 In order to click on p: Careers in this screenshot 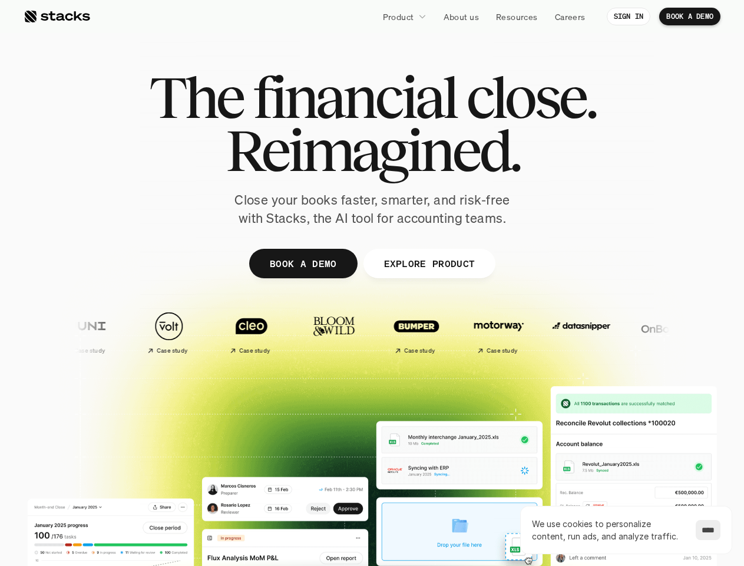, I will do `click(571, 17)`.